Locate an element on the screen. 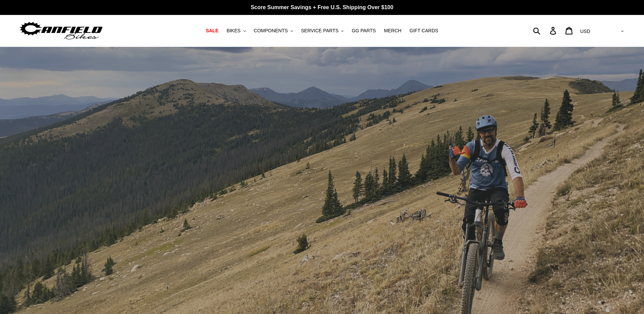 Image resolution: width=644 pixels, height=314 pixels. a: GIFT CARDS is located at coordinates (423, 30).